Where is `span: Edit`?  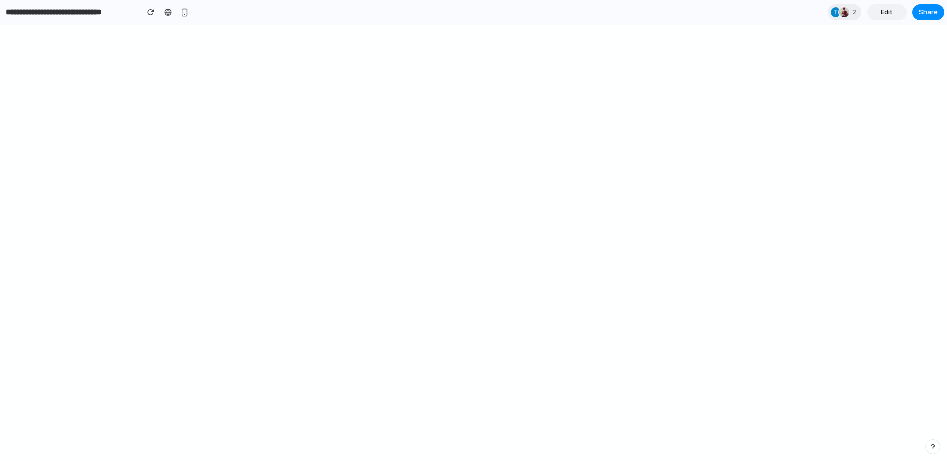 span: Edit is located at coordinates (887, 12).